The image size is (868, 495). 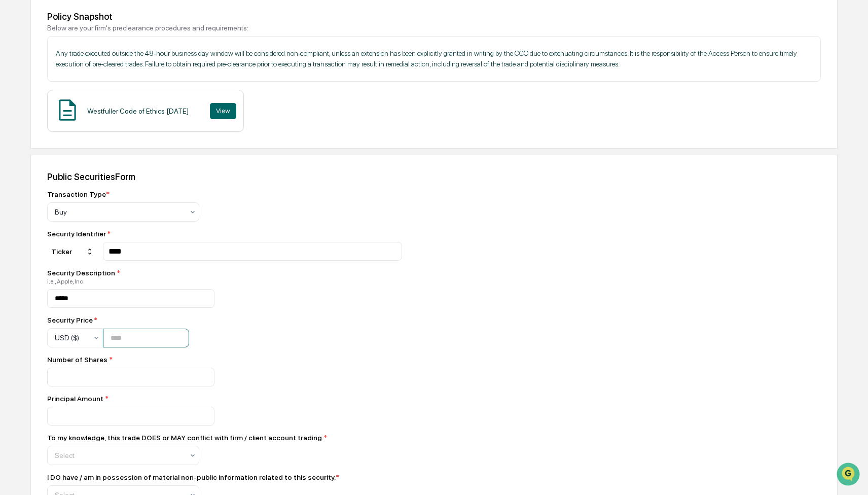 What do you see at coordinates (434, 28) in the screenshot?
I see `div: Below are your firm's preclearance procedures and requirements:` at bounding box center [434, 28].